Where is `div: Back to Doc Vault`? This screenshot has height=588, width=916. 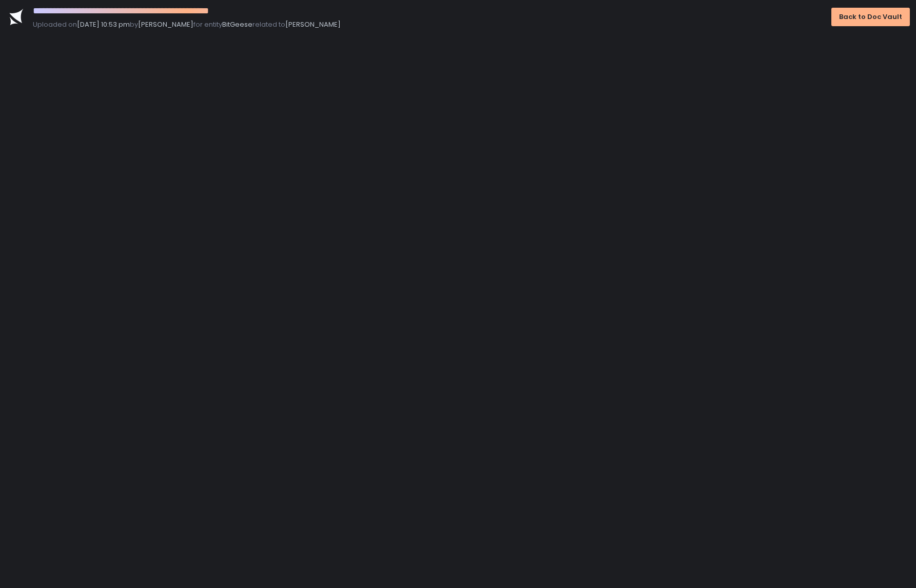
div: Back to Doc Vault is located at coordinates (871, 17).